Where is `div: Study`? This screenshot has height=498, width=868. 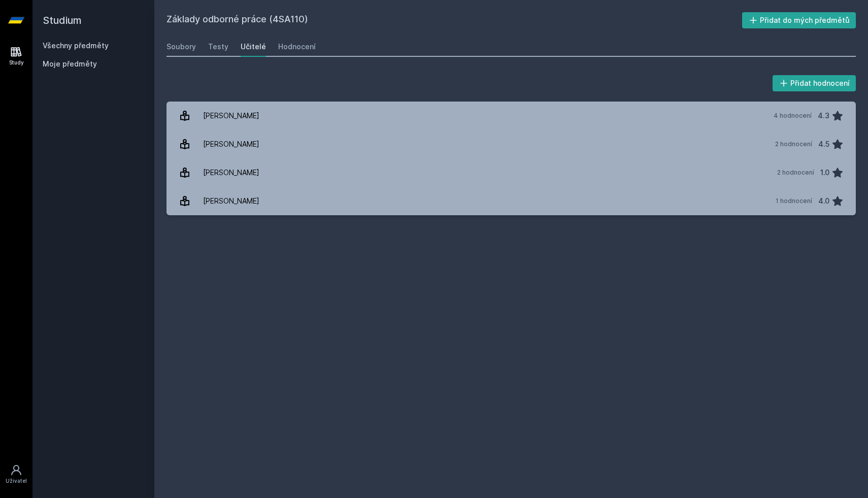 div: Study is located at coordinates (16, 63).